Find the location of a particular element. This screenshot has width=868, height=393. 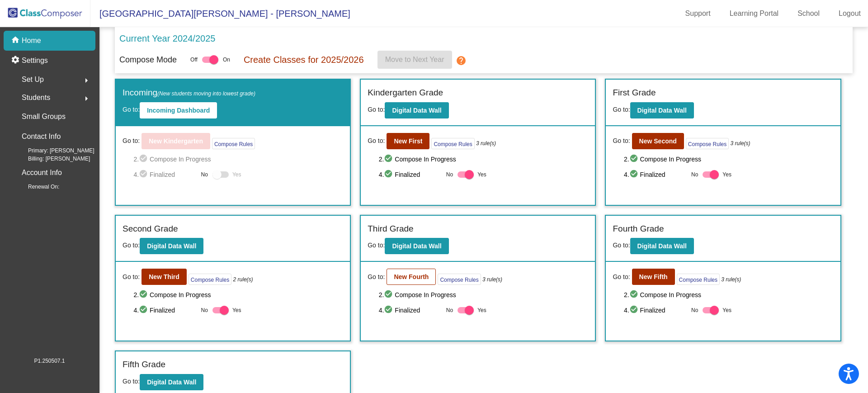

b: New Fourth is located at coordinates (411, 277).